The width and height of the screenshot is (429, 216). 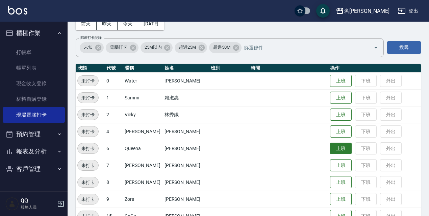 I want to click on a: 材料自購登錄, so click(x=34, y=99).